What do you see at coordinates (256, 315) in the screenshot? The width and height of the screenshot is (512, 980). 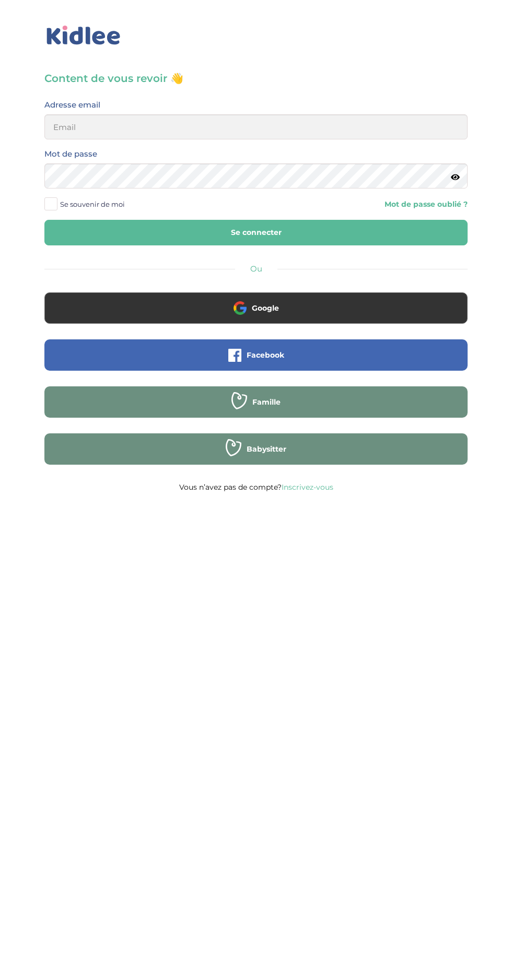 I see `a: Google` at bounding box center [256, 315].